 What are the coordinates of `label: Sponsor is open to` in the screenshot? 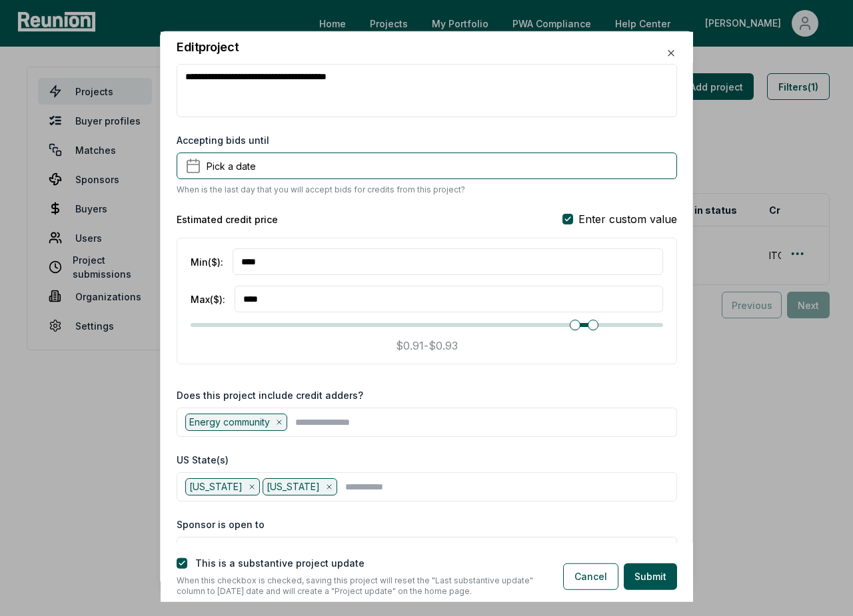 It's located at (220, 524).